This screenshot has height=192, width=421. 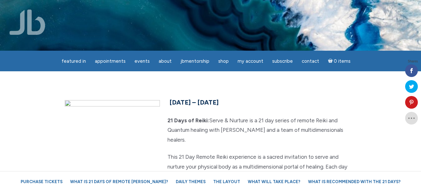 I want to click on strong: 21 Days of Reiki:, so click(x=188, y=121).